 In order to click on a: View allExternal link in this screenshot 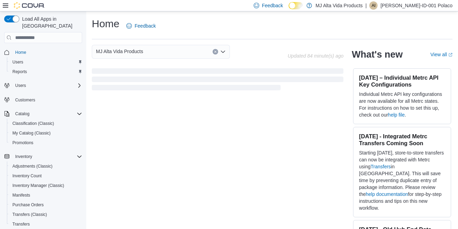, I will do `click(442, 55)`.